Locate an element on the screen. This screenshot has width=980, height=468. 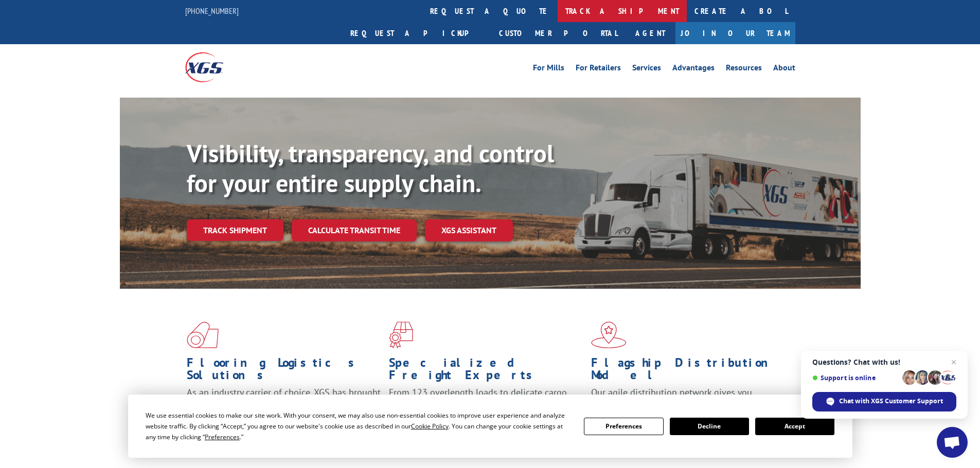
a: For Retailers is located at coordinates (598, 70).